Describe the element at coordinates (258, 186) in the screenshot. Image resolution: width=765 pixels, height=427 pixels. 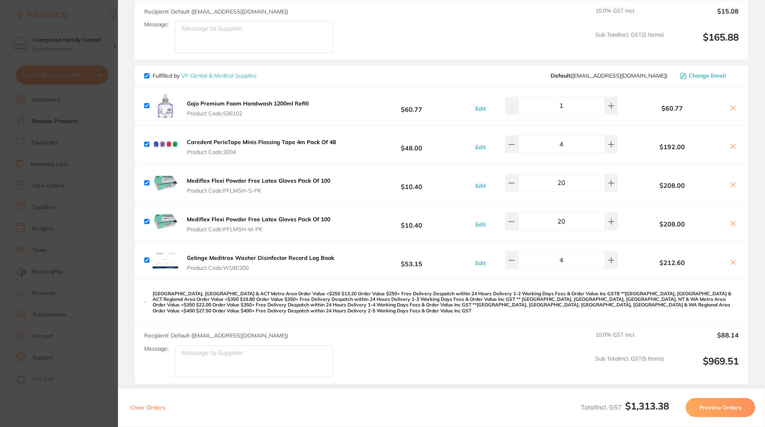
I see `button: Mediflex Flexi Powder Free Latex Gloves Pack Of 100 Product Code:PFLMSH-S-PK` at that location.